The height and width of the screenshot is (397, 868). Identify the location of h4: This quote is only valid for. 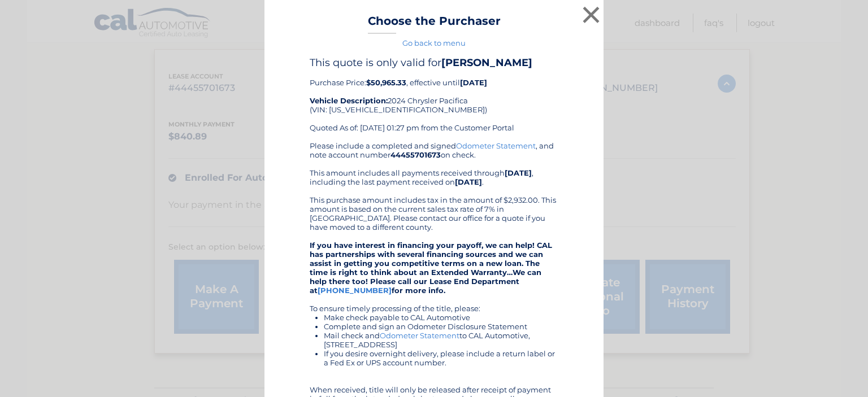
(434, 63).